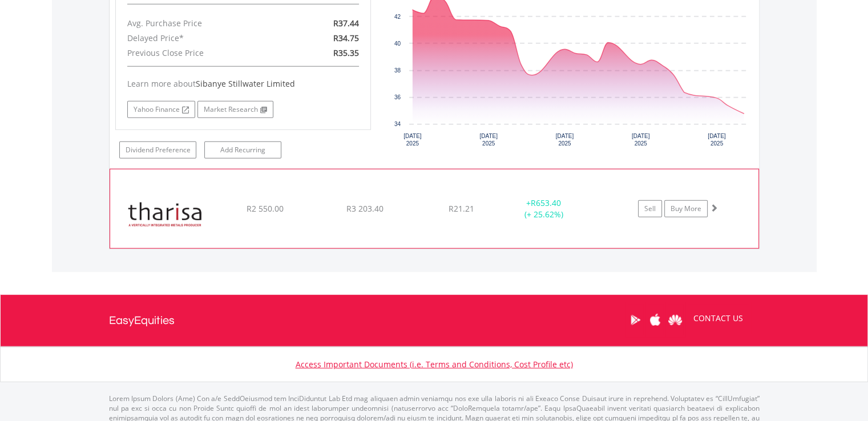 Image resolution: width=868 pixels, height=421 pixels. I want to click on a: CONTACT US, so click(718, 318).